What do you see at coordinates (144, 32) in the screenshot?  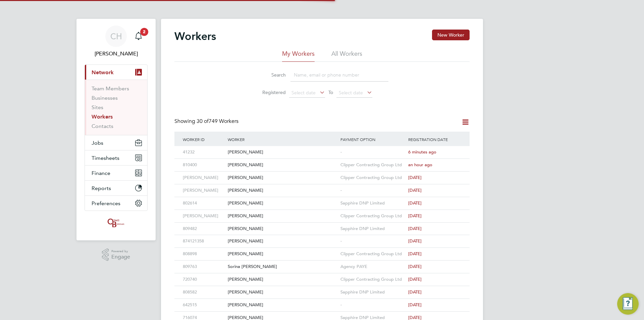 I see `span: 2` at bounding box center [144, 32].